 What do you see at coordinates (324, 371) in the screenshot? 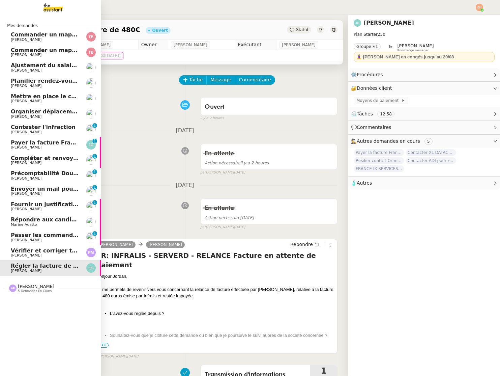
I see `span: 1` at bounding box center [324, 371].